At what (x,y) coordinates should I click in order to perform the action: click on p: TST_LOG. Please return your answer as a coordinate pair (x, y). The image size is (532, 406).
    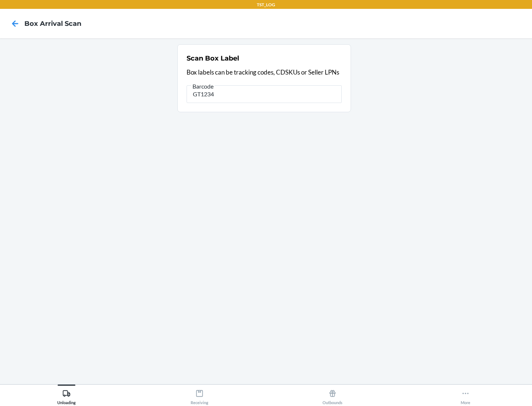
    Looking at the image, I should click on (266, 5).